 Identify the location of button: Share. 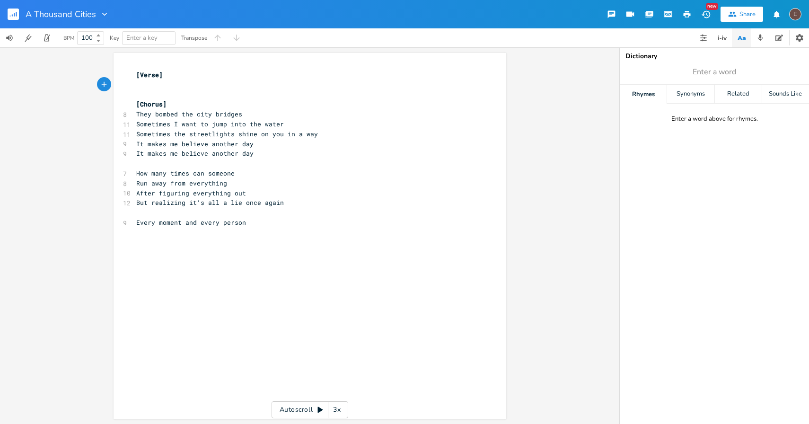
(742, 14).